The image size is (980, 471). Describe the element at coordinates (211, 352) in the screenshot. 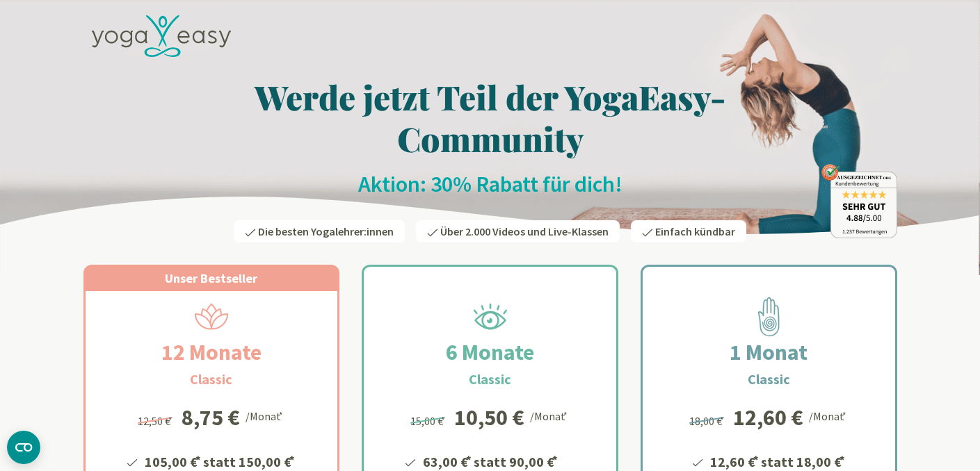

I see `h2: 12 Monate` at that location.